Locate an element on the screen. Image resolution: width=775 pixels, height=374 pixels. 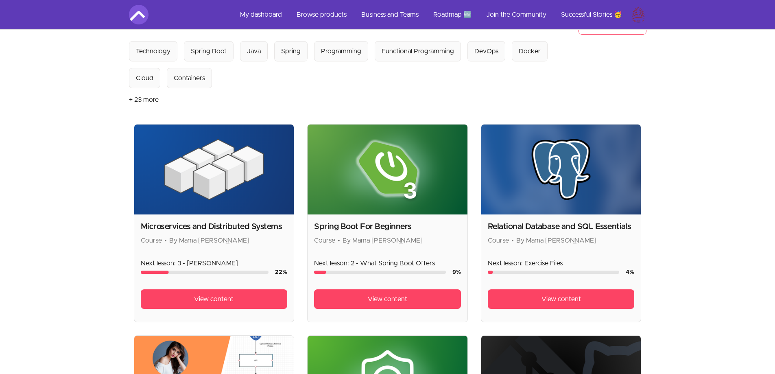
img: Product image for Microservices and Distributed Systems is located at coordinates (214, 169).